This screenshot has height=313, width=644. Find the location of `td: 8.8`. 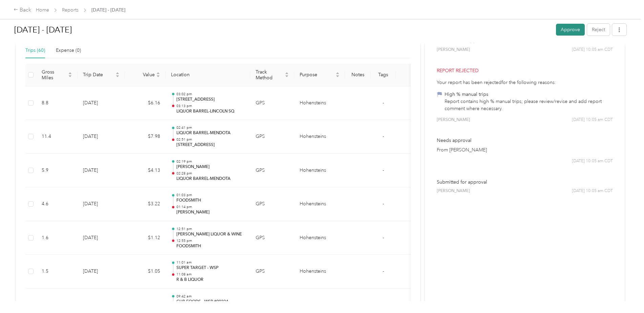

td: 8.8 is located at coordinates (57, 103).